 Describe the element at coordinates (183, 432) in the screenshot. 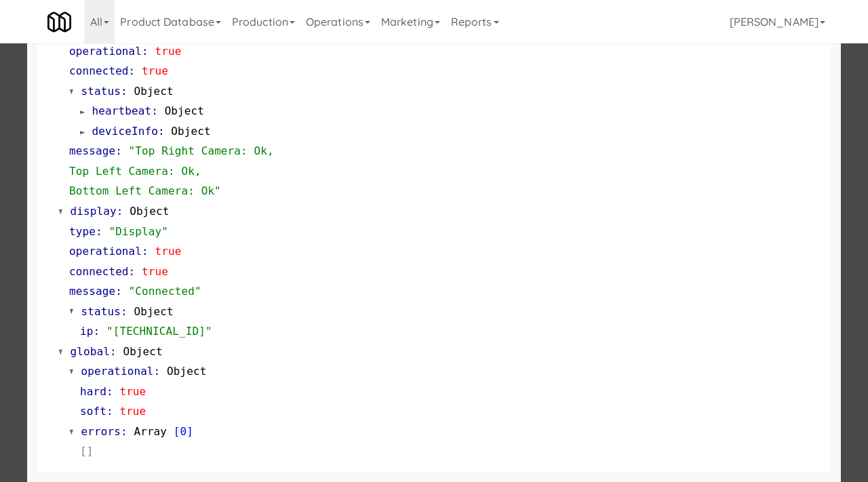

I see `span: 0` at that location.